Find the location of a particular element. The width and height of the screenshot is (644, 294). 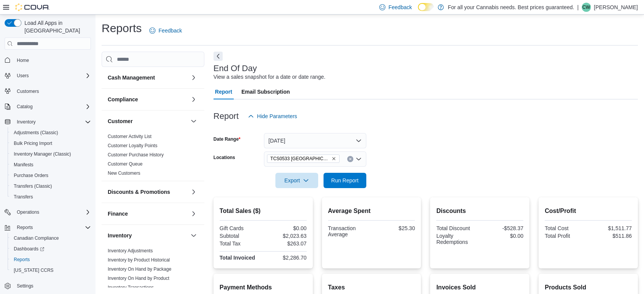

button: Home is located at coordinates (48, 60).